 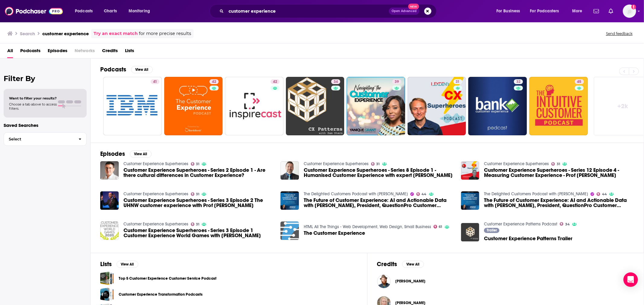 I want to click on a: The Future of Customer Experience: AI and Actionable Data with Ken Peterson, President, QuestionP..., so click(x=379, y=203).